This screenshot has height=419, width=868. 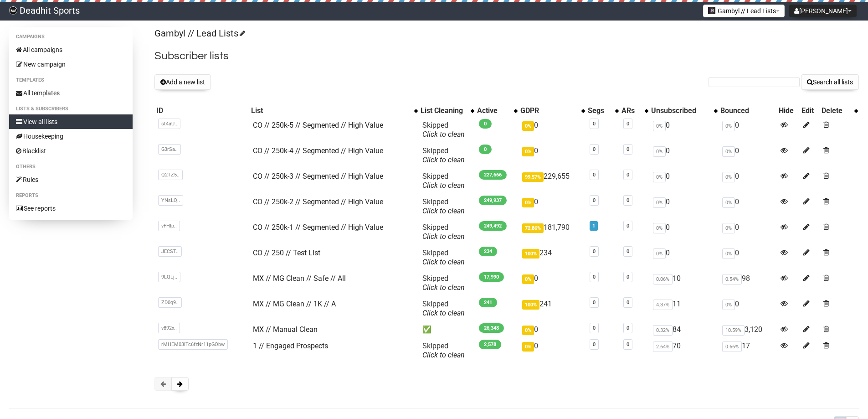 I want to click on div: List, so click(x=330, y=111).